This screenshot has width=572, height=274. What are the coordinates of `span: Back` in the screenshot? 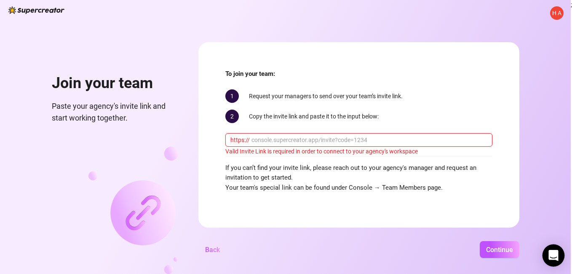 It's located at (212, 249).